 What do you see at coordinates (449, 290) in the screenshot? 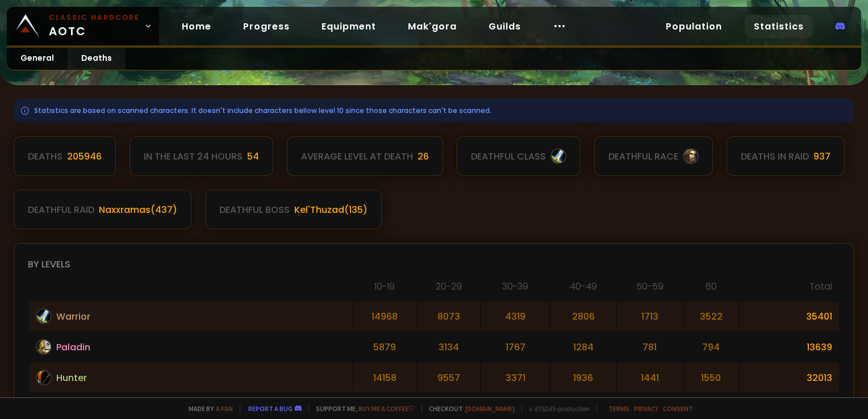
I see `th: 20-29` at bounding box center [449, 290].